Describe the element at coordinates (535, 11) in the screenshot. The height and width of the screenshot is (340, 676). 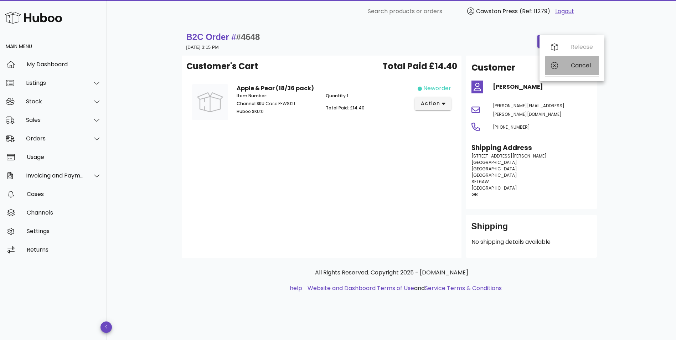
I see `span: (Ref: 11279)` at that location.